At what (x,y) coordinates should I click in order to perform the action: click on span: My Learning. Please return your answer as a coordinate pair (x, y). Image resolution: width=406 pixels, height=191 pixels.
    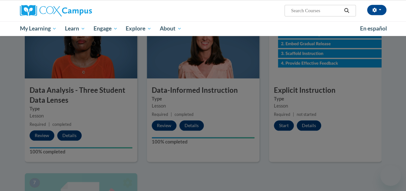
    Looking at the image, I should click on (38, 29).